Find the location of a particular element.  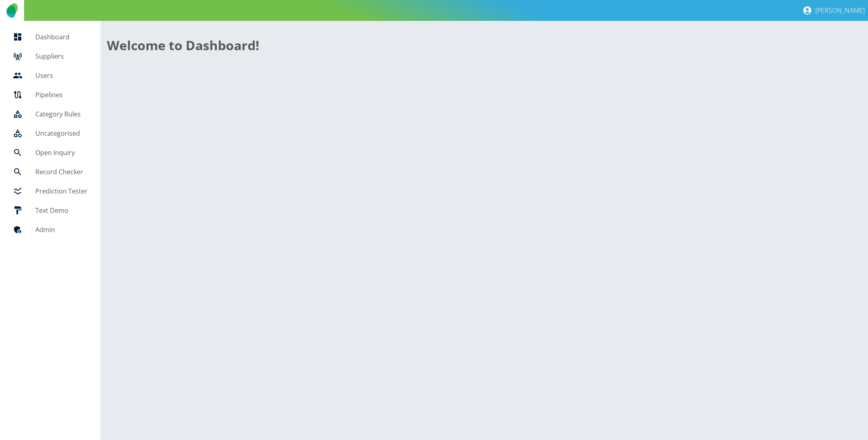

h5: Prediction Tester is located at coordinates (62, 191).